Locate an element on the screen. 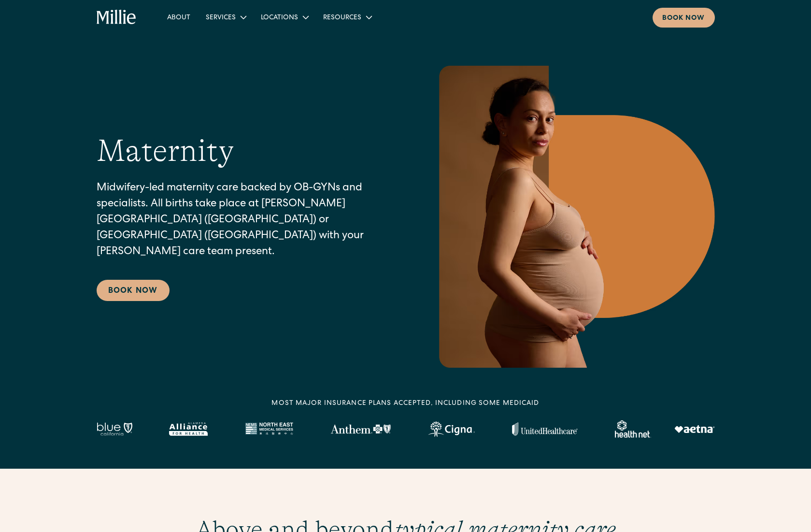 This screenshot has height=532, width=811. h1: Maternity is located at coordinates (165, 150).